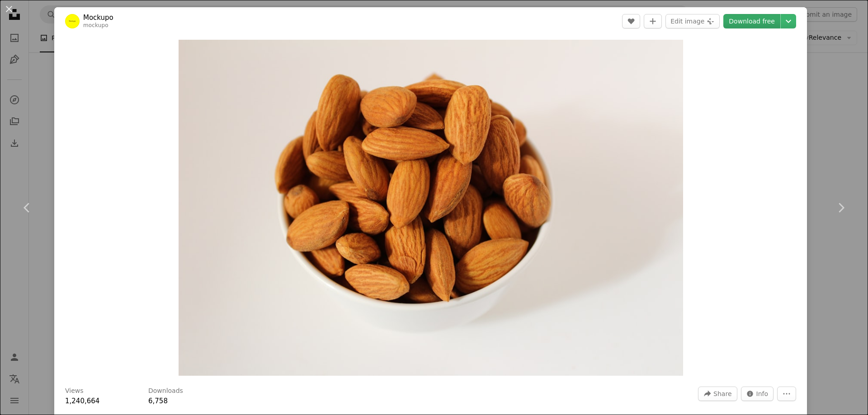  Describe the element at coordinates (165, 391) in the screenshot. I see `h3: Downloads` at that location.